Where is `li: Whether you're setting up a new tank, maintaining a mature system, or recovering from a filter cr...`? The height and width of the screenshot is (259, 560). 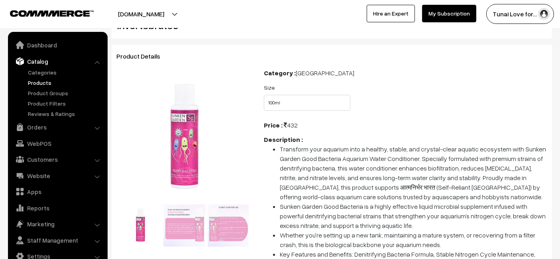
li: Whether you're setting up a new tank, maintaining a mature system, or recovering from a filter cr... is located at coordinates (413, 240).